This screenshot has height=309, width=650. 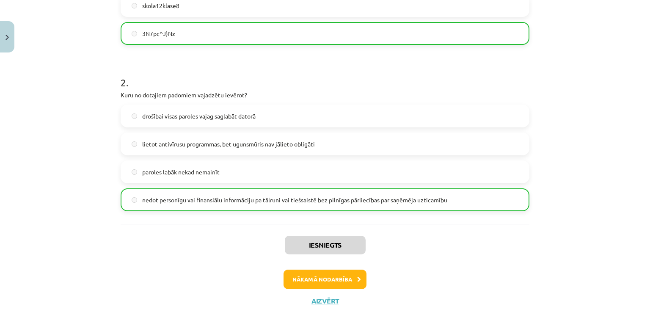 I want to click on input: 3N7pc^J}Nz, so click(x=134, y=33).